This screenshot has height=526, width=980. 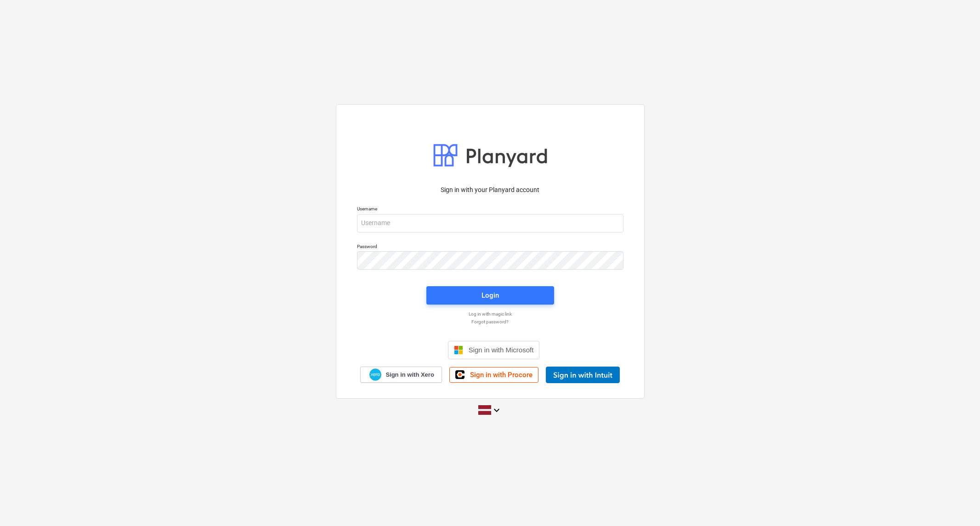 What do you see at coordinates (490, 189) in the screenshot?
I see `p: Sign in with your Planyard account` at bounding box center [490, 189].